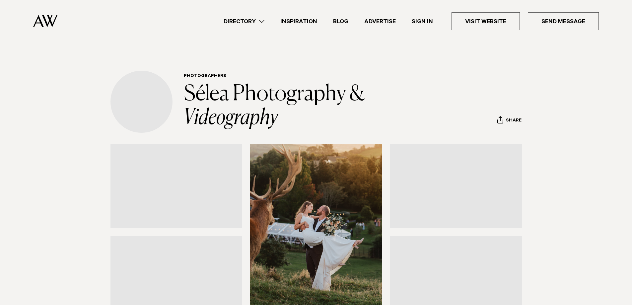 This screenshot has height=305, width=632. I want to click on a: Photographers, so click(205, 76).